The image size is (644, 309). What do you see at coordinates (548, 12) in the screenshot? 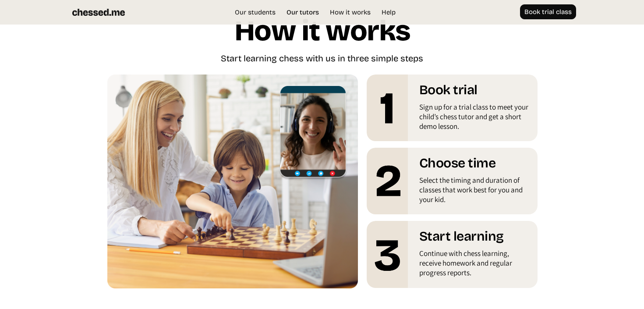
I see `a: Book trial class` at bounding box center [548, 12].